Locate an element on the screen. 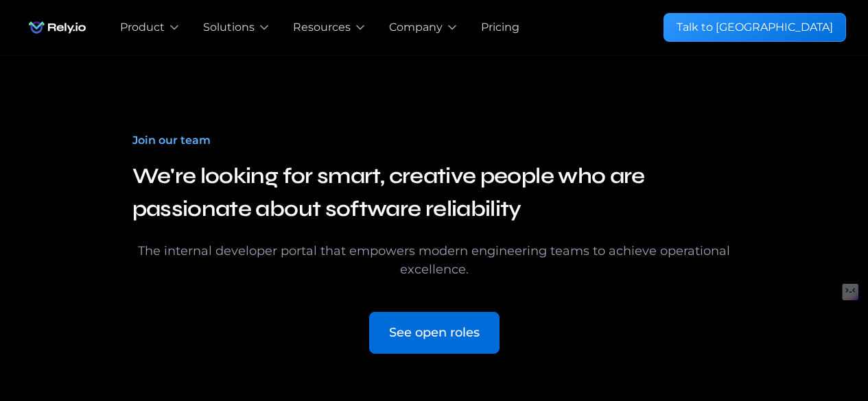 The height and width of the screenshot is (401, 868). div: Company is located at coordinates (416, 27).